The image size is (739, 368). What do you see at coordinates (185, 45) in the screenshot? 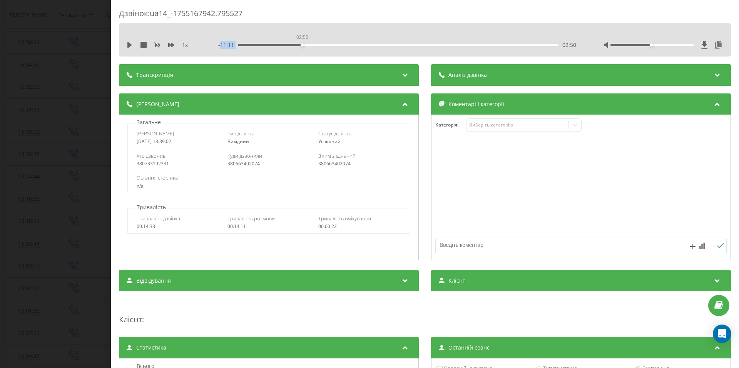
I see `span: 1 x` at bounding box center [185, 45].